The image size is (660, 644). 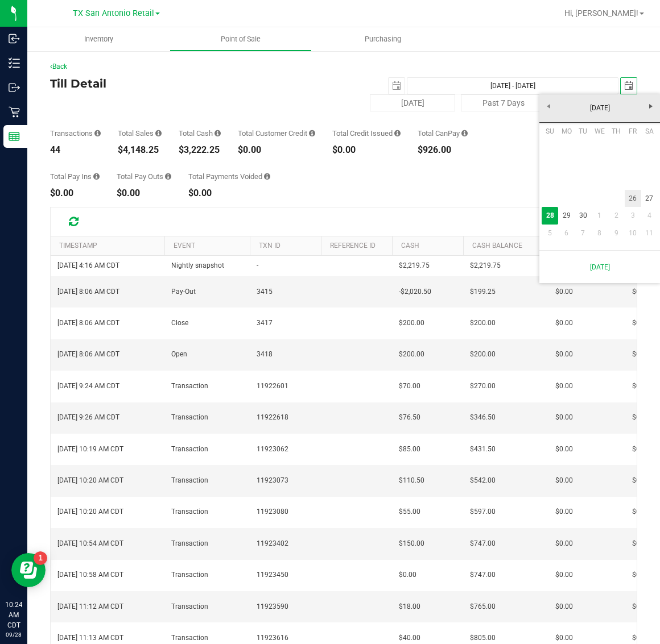 What do you see at coordinates (352, 246) in the screenshot?
I see `a: REFERENCE ID` at bounding box center [352, 246].